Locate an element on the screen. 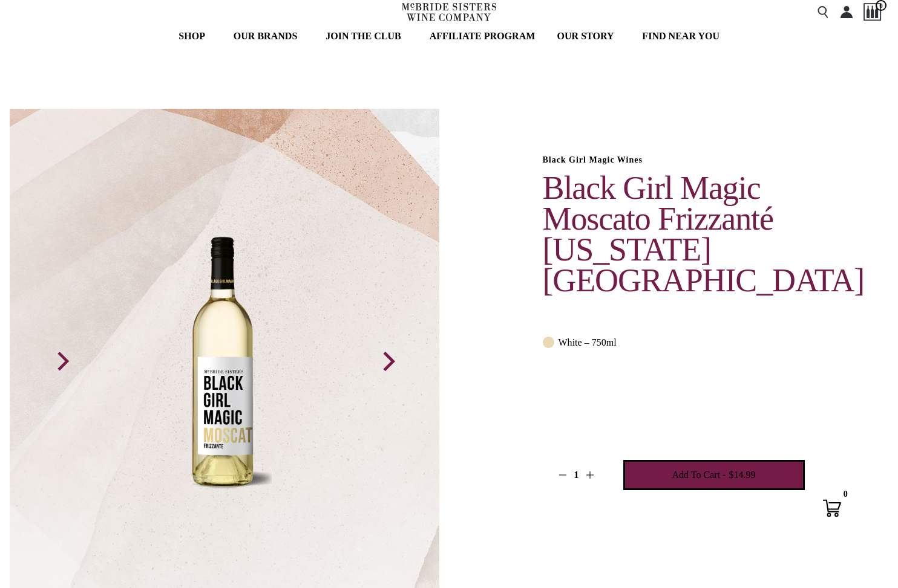  button: Next is located at coordinates (387, 361).